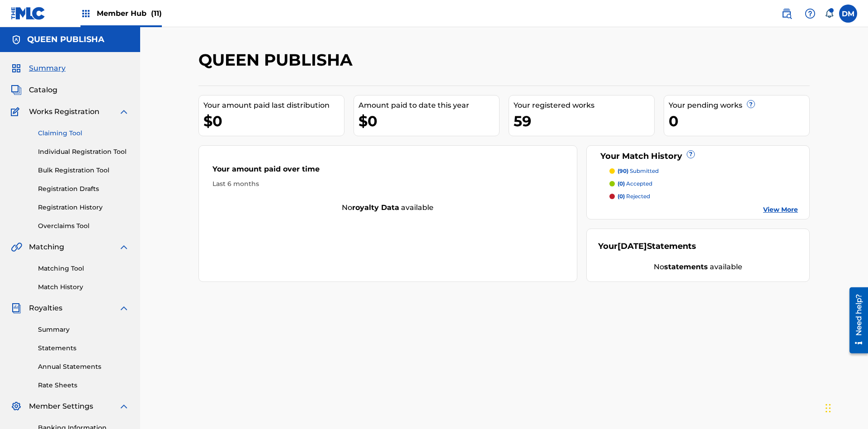 Image resolution: width=868 pixels, height=429 pixels. I want to click on span: Works Registration, so click(64, 112).